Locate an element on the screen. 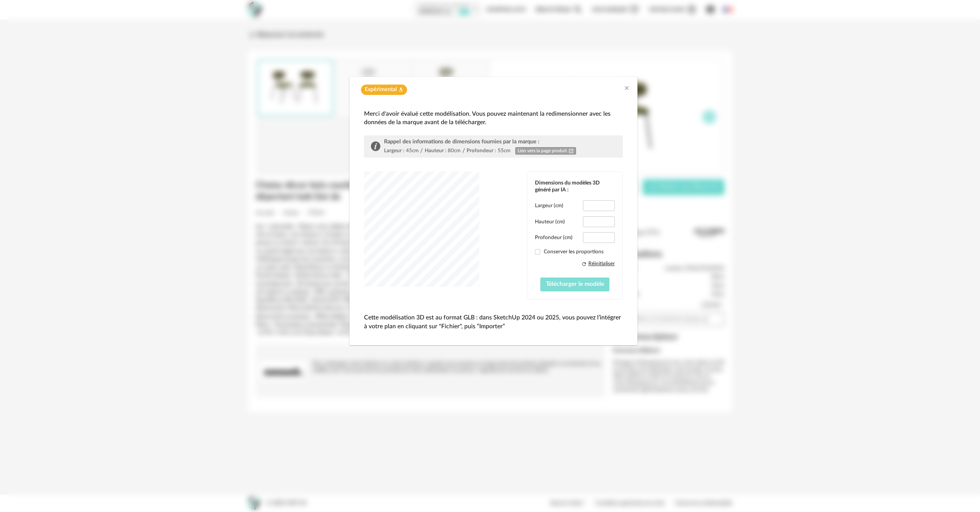  div: 55cm is located at coordinates (504, 151).